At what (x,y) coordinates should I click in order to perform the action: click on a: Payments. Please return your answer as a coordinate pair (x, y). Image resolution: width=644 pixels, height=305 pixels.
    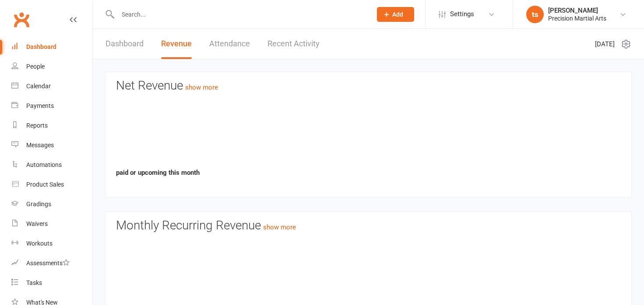
    Looking at the image, I should click on (52, 106).